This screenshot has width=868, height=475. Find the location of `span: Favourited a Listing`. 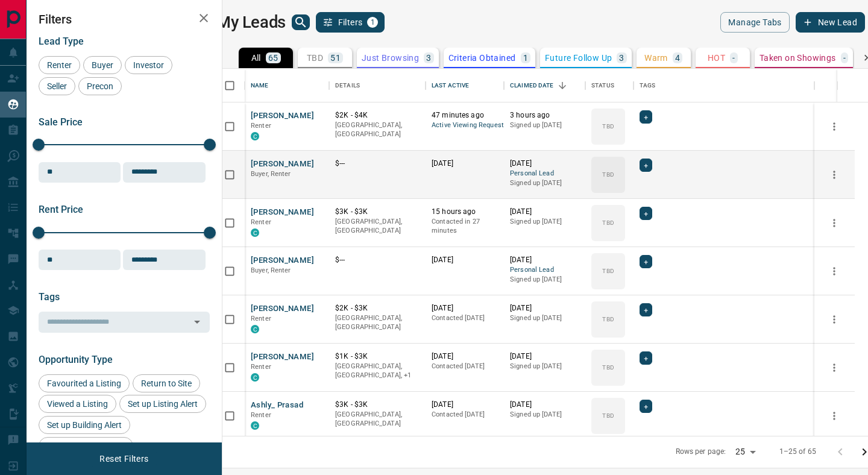

span: Favourited a Listing is located at coordinates (83, 384).